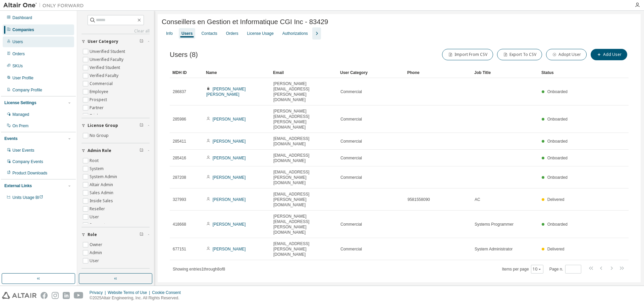 This screenshot has width=644, height=305. What do you see at coordinates (419, 200) in the screenshot?
I see `span: 9581558090` at bounding box center [419, 200].